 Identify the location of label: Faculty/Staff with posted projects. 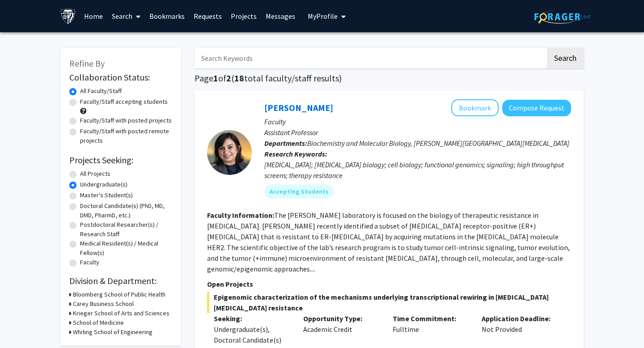
(126, 120).